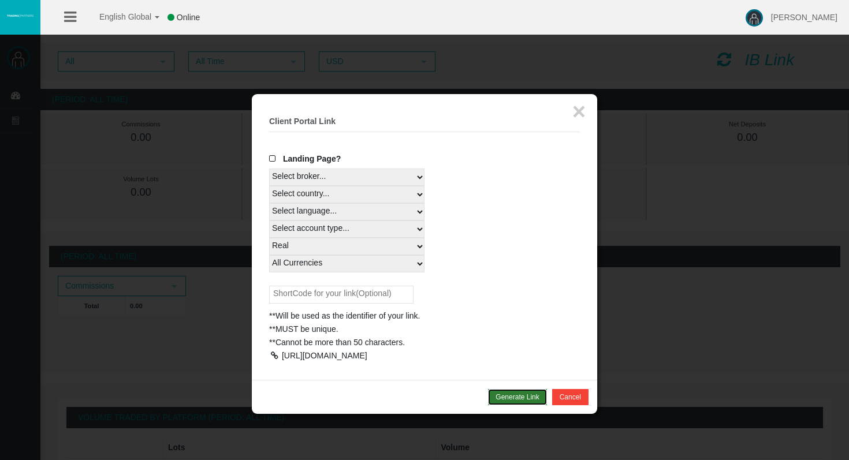 The height and width of the screenshot is (460, 849). What do you see at coordinates (274, 356) in the screenshot?
I see `div: Copy Direct Link` at bounding box center [274, 356].